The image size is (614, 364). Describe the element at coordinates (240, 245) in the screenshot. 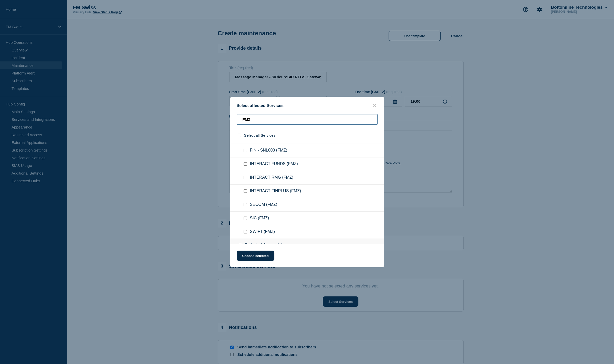

I see `input: Technical Connectivity checkbox` at that location.